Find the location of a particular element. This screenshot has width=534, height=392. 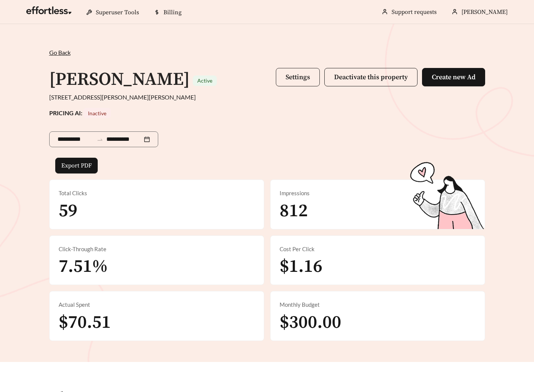

span: 59 is located at coordinates (68, 211).